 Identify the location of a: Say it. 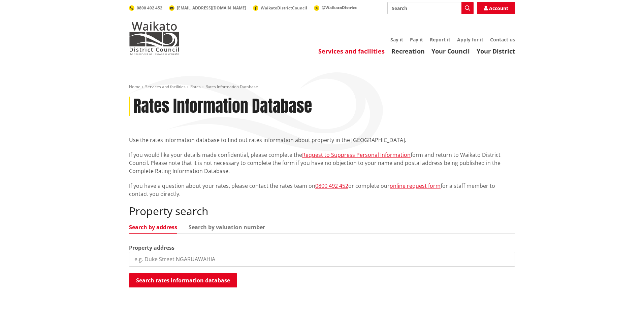
(397, 39).